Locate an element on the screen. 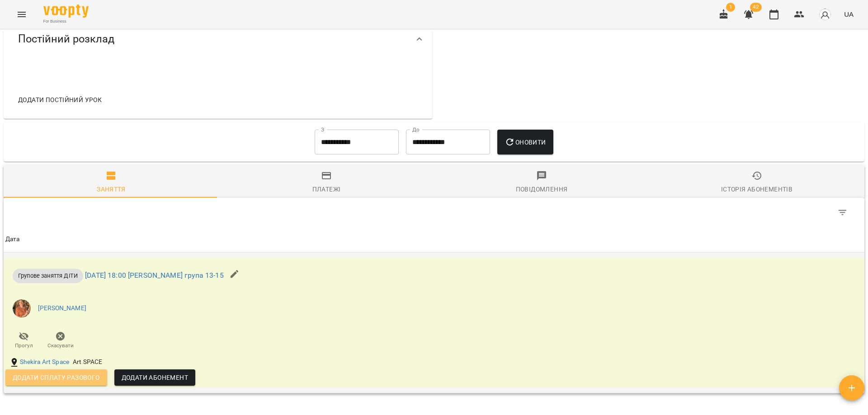 The image size is (868, 415). span: Дата is located at coordinates (434, 239).